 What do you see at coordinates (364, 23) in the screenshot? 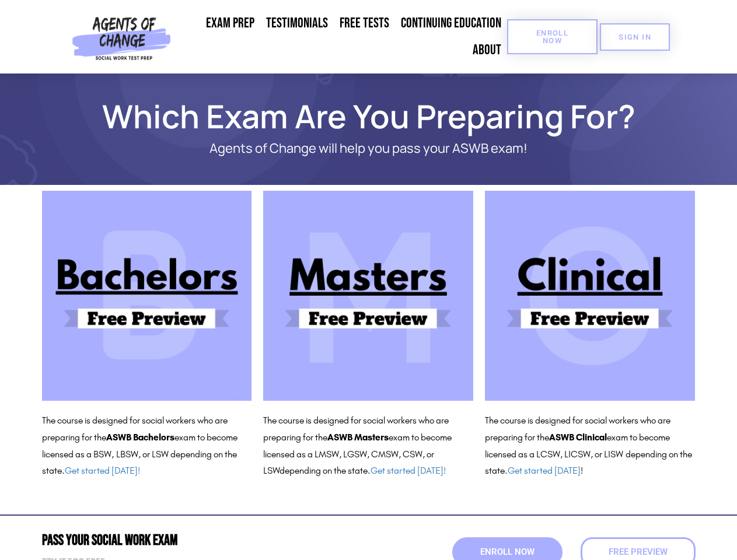
I see `a: Free Tests` at bounding box center [364, 23].